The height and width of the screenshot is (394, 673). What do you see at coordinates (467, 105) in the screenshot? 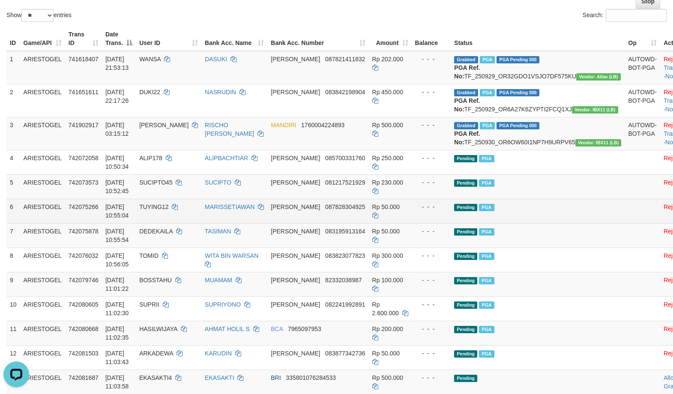
I see `b: PGA Ref. No:` at bounding box center [467, 105].